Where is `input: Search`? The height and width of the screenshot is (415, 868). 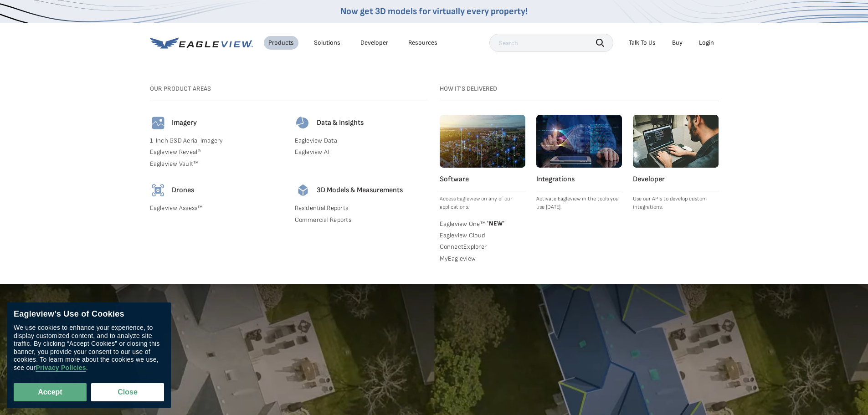
input: Search is located at coordinates (551, 42).